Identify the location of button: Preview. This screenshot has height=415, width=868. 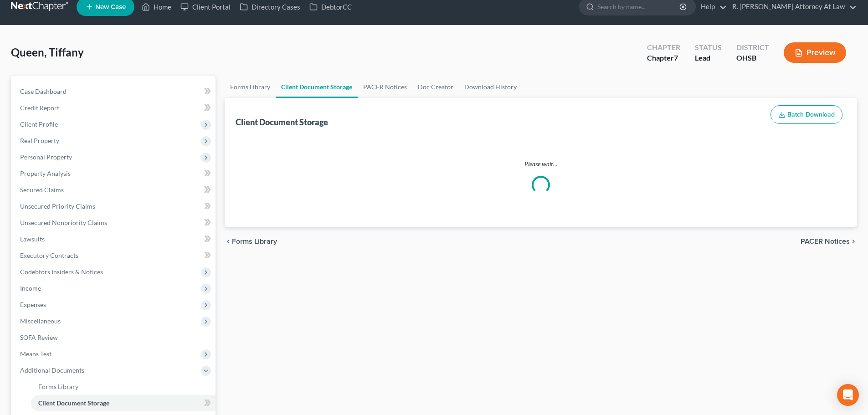
(815, 52).